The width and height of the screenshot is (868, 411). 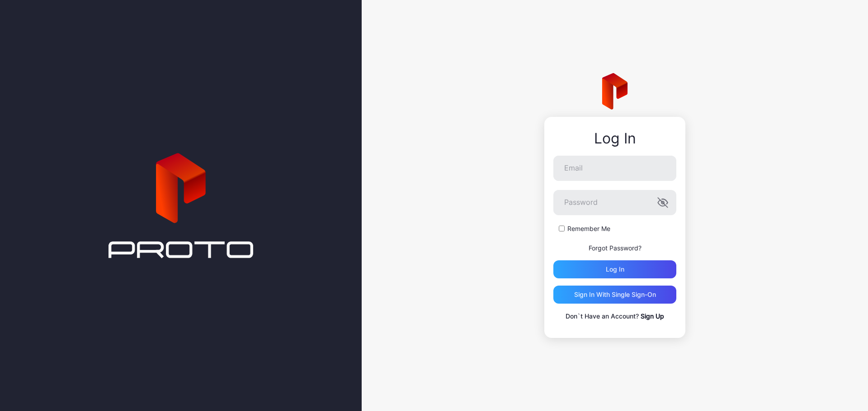 I want to click on div: Log in, so click(x=615, y=269).